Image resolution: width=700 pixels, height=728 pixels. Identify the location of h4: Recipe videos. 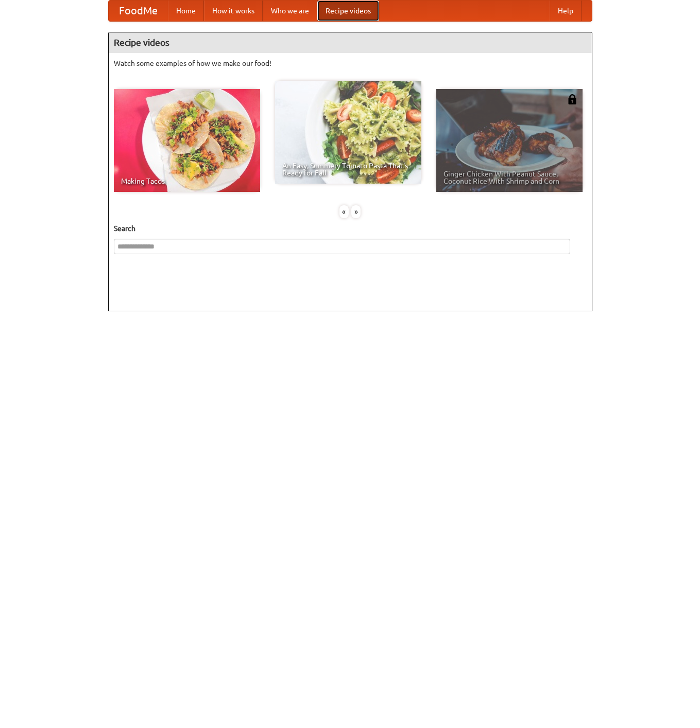
(350, 43).